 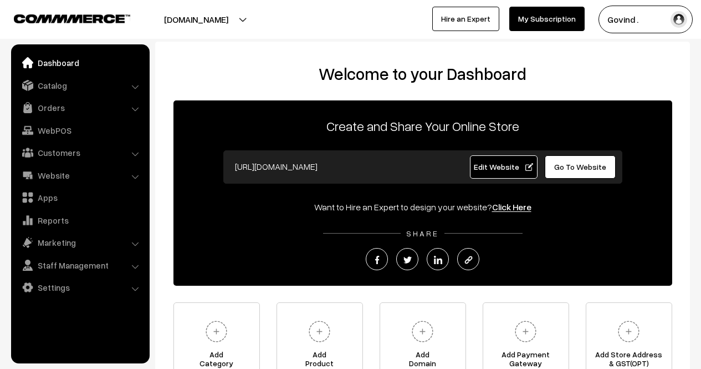 What do you see at coordinates (80, 175) in the screenshot?
I see `a: Website` at bounding box center [80, 175].